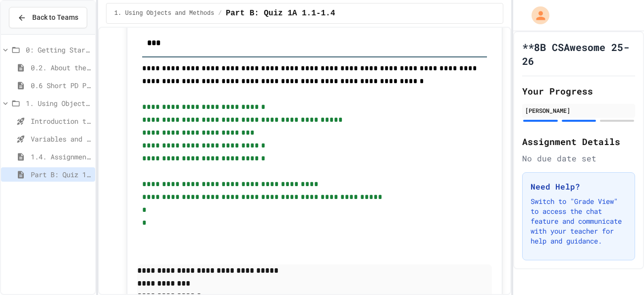  Describe the element at coordinates (536, 16) in the screenshot. I see `div: My Account` at that location.